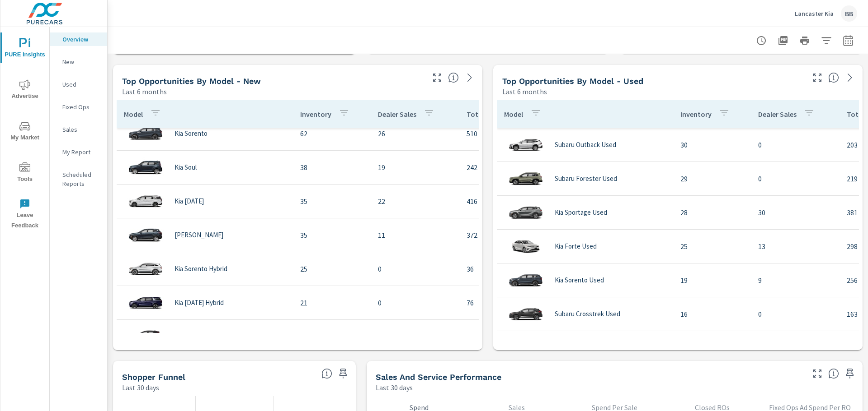 Image resolution: width=868 pixels, height=411 pixels. Describe the element at coordinates (783, 41) in the screenshot. I see `button: "Export Report to PDF"` at that location.